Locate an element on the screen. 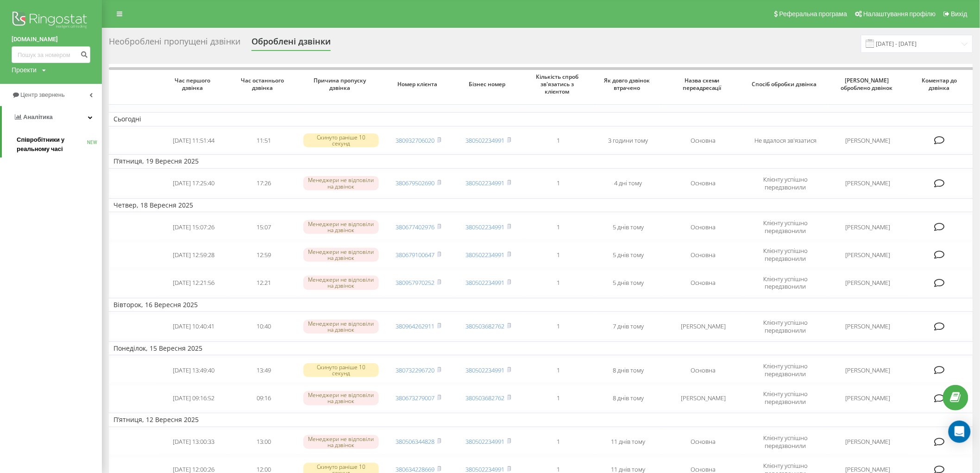 This screenshot has height=473, width=980. a: 380679100647 is located at coordinates (416, 254).